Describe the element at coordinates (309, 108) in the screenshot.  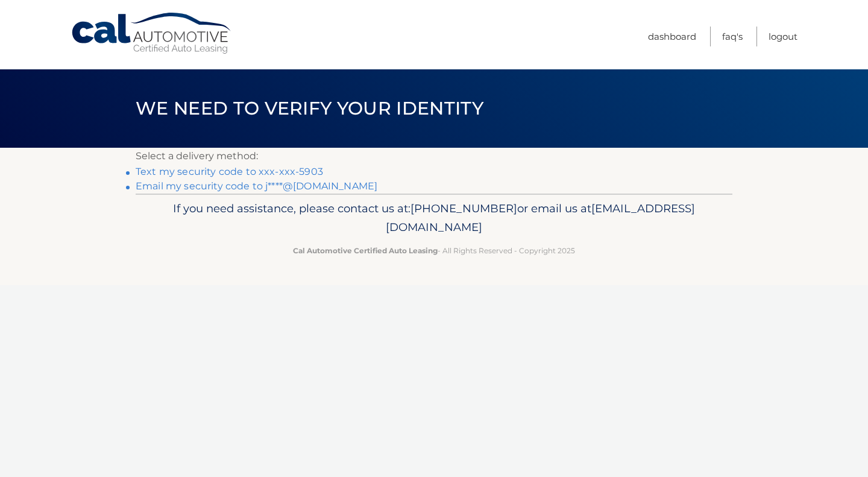
I see `span: We need to verify your identity` at that location.